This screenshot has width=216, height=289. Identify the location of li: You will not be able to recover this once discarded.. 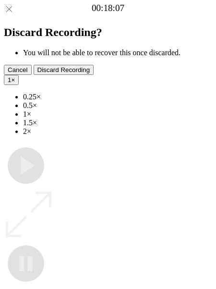
(118, 53).